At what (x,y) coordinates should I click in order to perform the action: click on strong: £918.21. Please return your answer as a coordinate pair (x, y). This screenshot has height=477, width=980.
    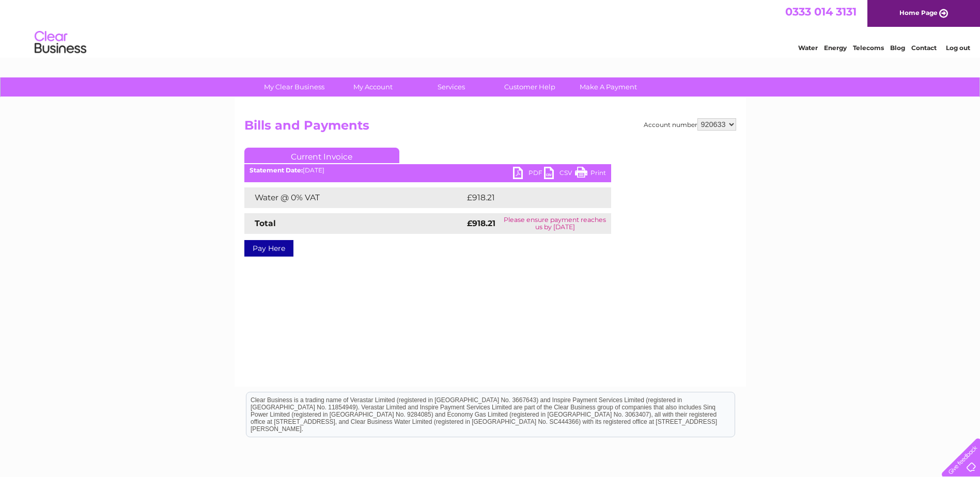
    Looking at the image, I should click on (481, 223).